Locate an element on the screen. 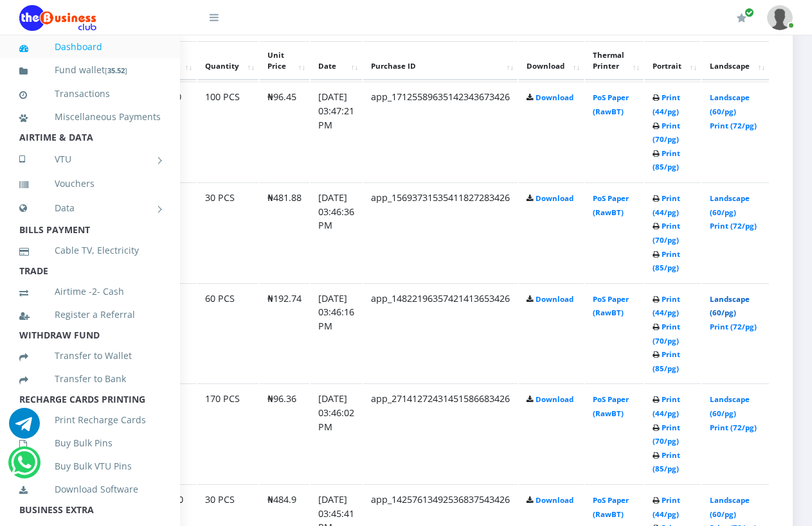  td: 170 PCS is located at coordinates (228, 433).